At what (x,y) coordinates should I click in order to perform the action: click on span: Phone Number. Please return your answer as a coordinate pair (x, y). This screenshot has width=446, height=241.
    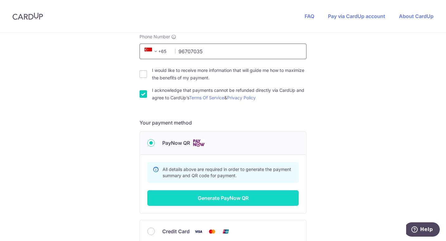
    Looking at the image, I should click on (155, 37).